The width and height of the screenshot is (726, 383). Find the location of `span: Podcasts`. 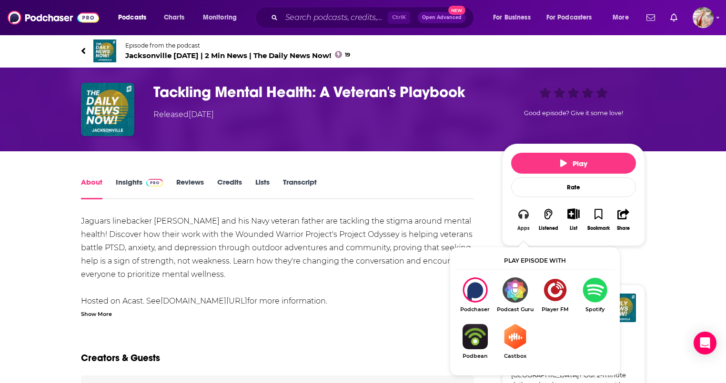

span: Podcasts is located at coordinates (132, 18).